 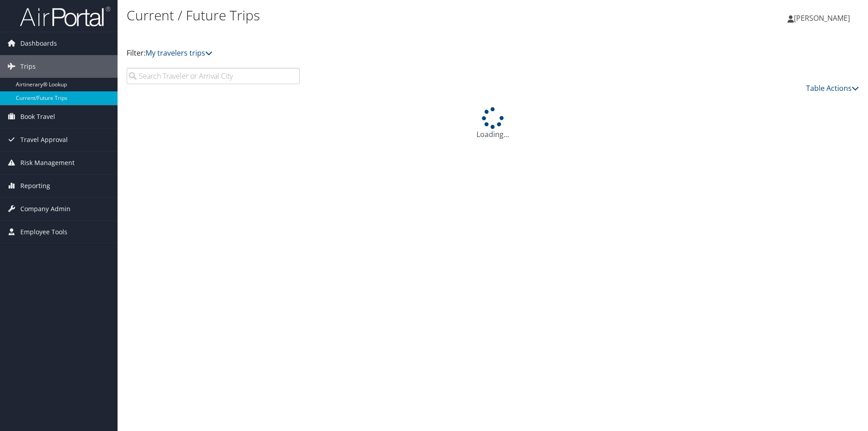 What do you see at coordinates (44, 232) in the screenshot?
I see `span: Employee Tools` at bounding box center [44, 232].